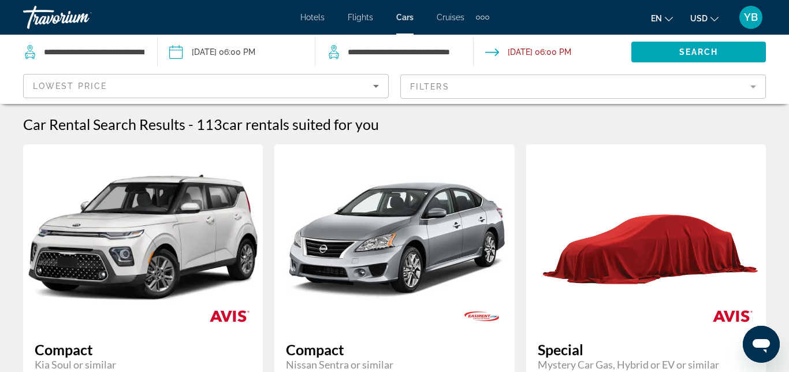 This screenshot has width=789, height=372. Describe the element at coordinates (405, 17) in the screenshot. I see `span: Cars` at that location.